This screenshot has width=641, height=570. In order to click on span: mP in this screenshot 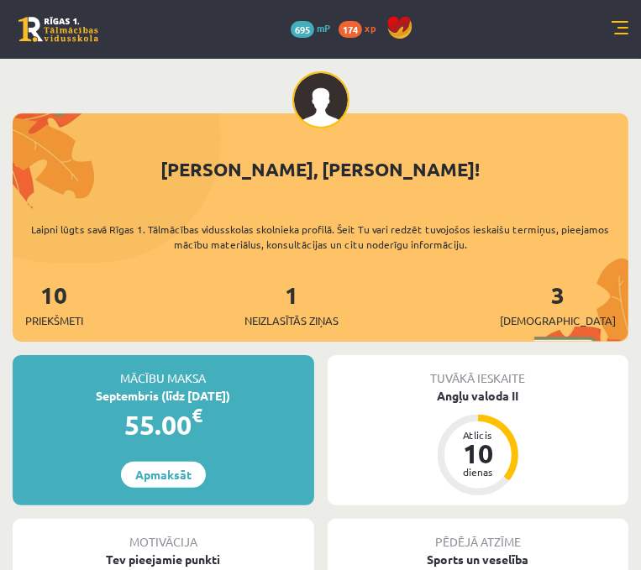, I will do `click(323, 28)`.